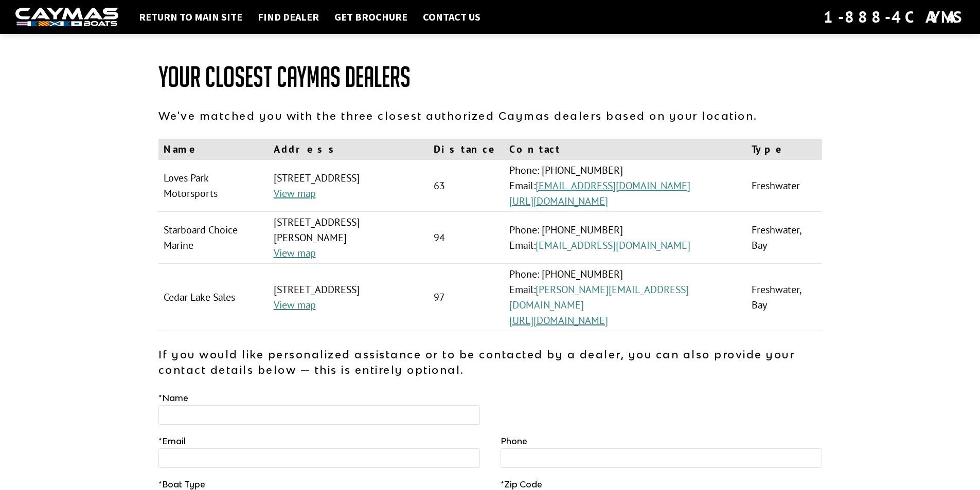 The height and width of the screenshot is (490, 980). What do you see at coordinates (466, 149) in the screenshot?
I see `th: Distance` at bounding box center [466, 149].